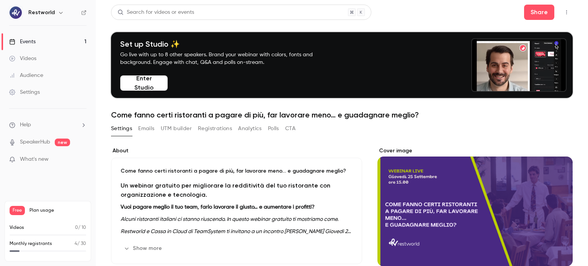 The height and width of the screenshot is (266, 588). I want to click on h1: Come fanno certi ristoranti a pagare di più, far lavorare meno… e guadagnare meglio?, so click(342, 115).